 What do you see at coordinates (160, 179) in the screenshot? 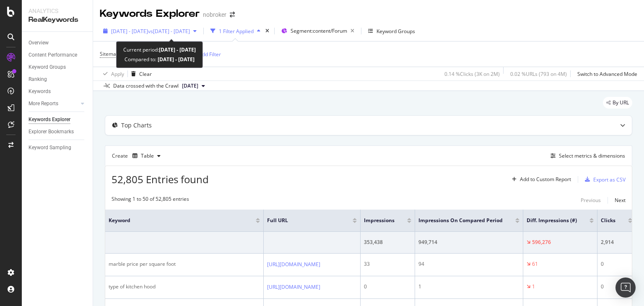
I see `span: 52,805 Entries found` at bounding box center [160, 179].